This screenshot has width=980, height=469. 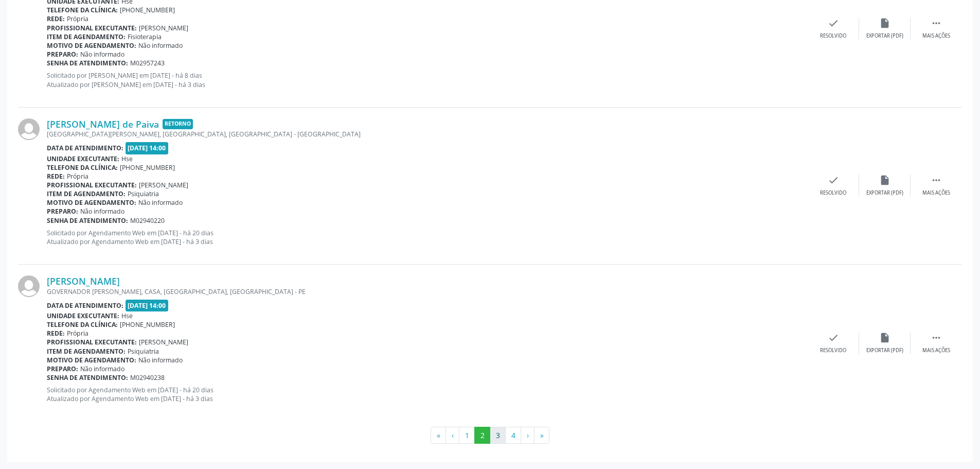 I want to click on ul: Pagination, so click(x=490, y=436).